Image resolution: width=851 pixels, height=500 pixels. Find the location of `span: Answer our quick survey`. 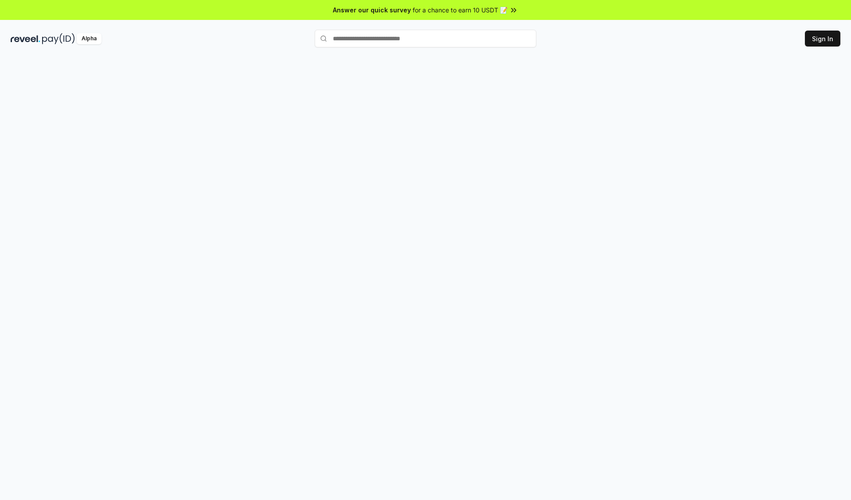

span: Answer our quick survey is located at coordinates (372, 10).